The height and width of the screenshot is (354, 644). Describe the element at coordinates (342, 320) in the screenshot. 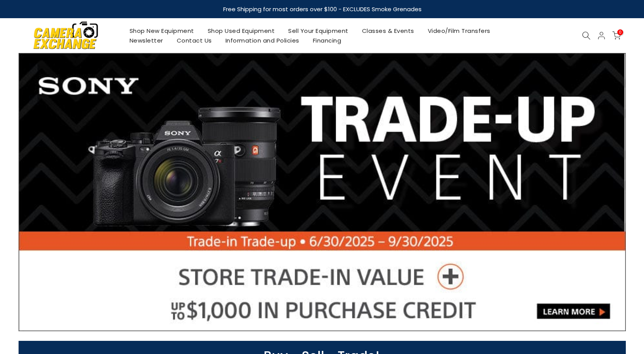

I see `li: Page dot 6` at that location.